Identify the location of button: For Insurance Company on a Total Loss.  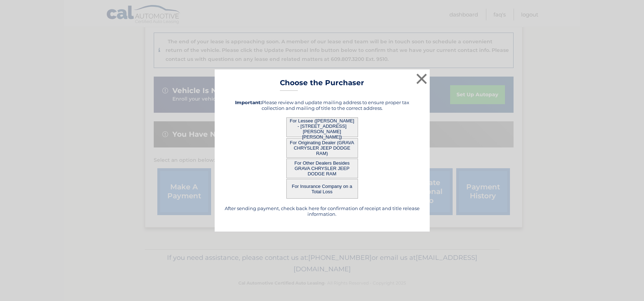
(322, 188).